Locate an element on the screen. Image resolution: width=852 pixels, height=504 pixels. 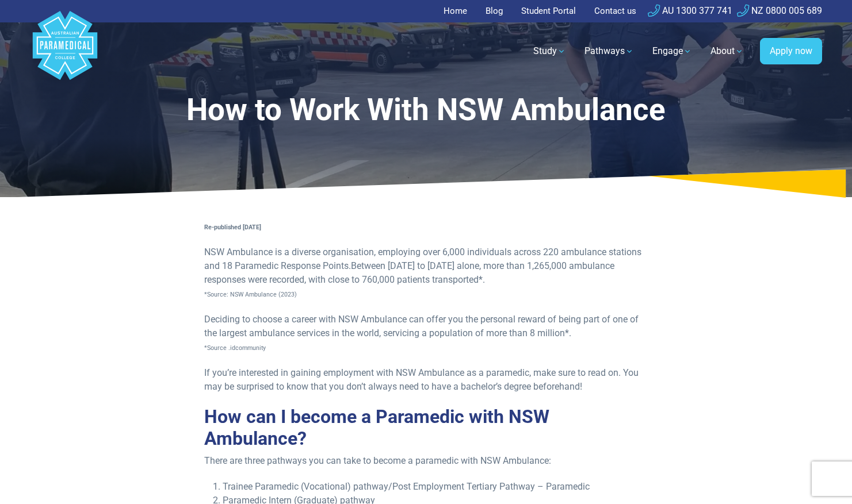
span: *Source: NSW Ambulance (2023) is located at coordinates (250, 295).